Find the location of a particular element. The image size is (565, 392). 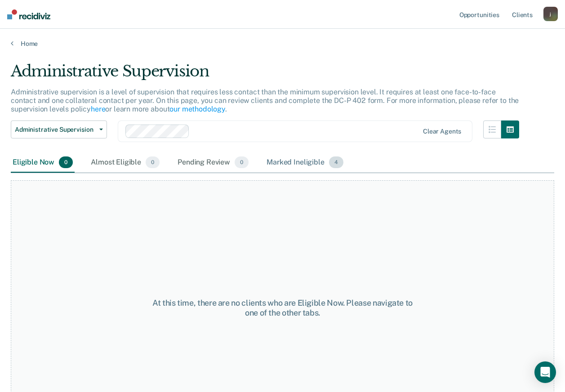

div: Clear agents is located at coordinates (442, 131).